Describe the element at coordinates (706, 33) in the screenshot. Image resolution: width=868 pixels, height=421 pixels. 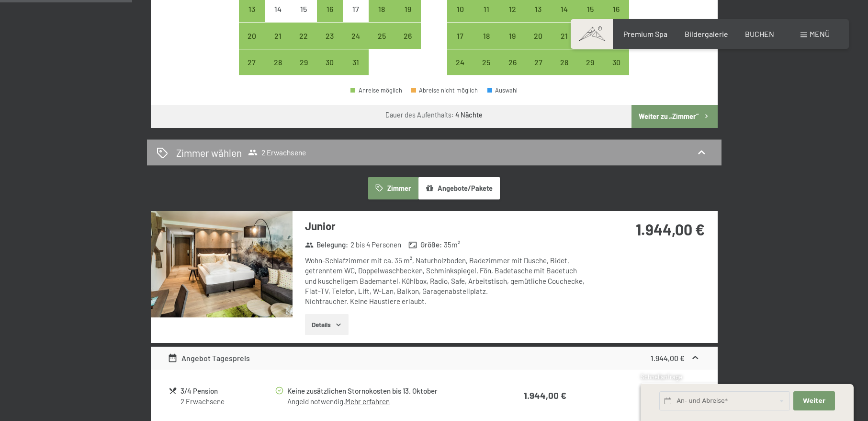
I see `a: Bildergalerie` at that location.